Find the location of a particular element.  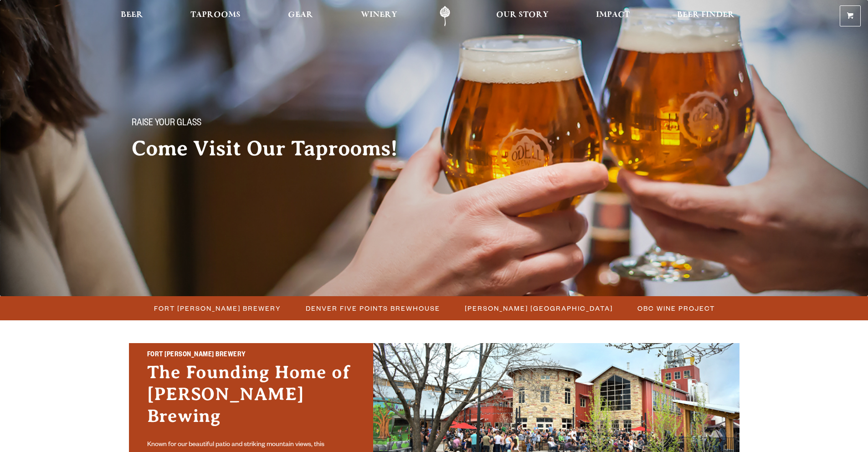

a: Odell Home is located at coordinates (445, 16).